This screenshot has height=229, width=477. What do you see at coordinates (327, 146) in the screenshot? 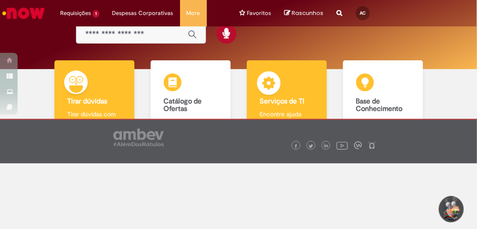
I see `img: logo_footer_linkedin.png` at bounding box center [327, 146].